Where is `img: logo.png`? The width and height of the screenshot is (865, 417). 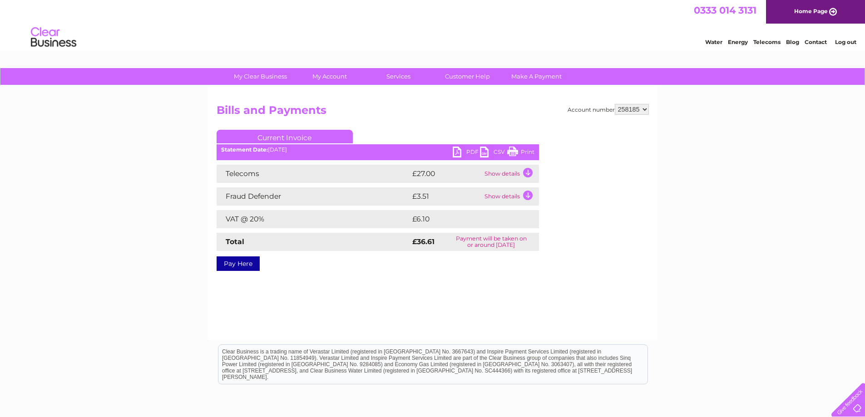 img: logo.png is located at coordinates (54, 37).